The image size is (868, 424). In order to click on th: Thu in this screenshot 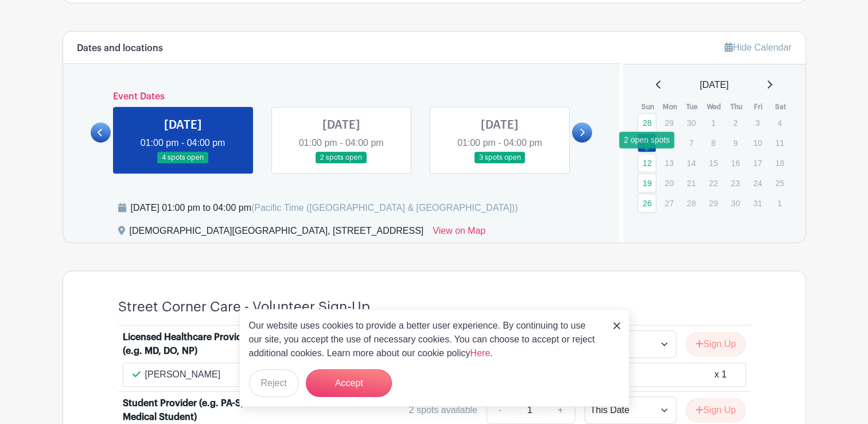, I will do `click(736, 107)`.